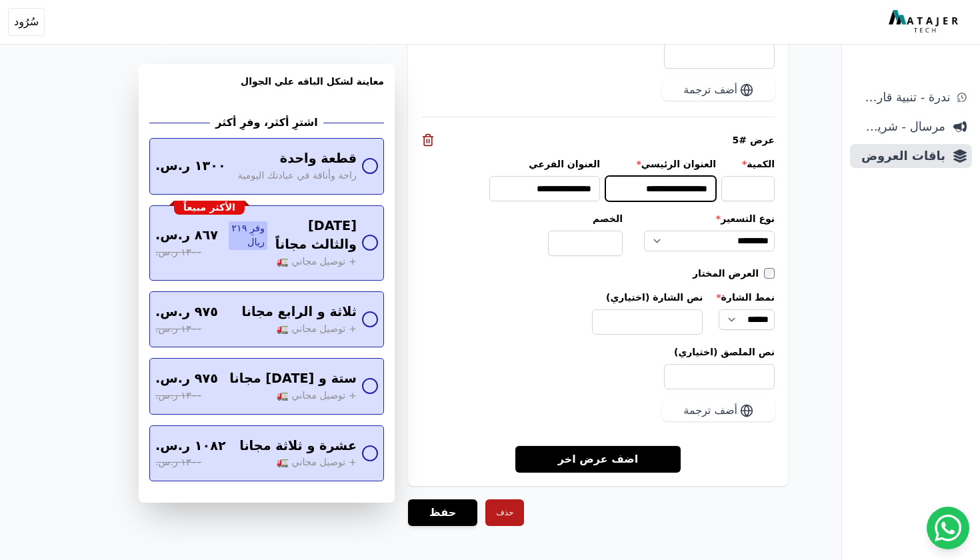 This screenshot has height=560, width=980. Describe the element at coordinates (505, 513) in the screenshot. I see `button: حذف` at that location.